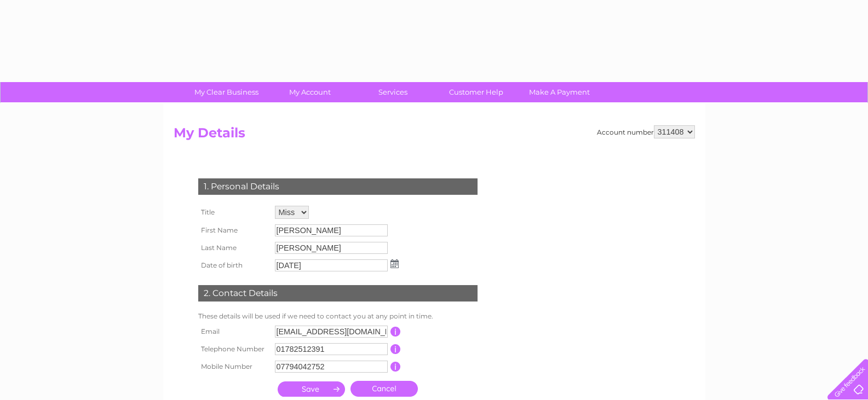 The width and height of the screenshot is (868, 400). I want to click on div: 2. Contact Details, so click(338, 294).